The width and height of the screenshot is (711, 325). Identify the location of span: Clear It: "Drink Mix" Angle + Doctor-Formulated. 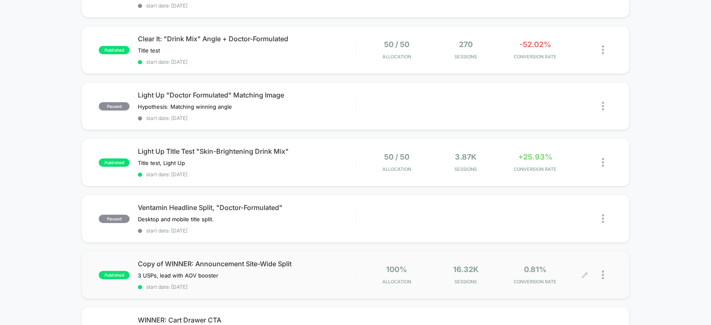
(246, 39).